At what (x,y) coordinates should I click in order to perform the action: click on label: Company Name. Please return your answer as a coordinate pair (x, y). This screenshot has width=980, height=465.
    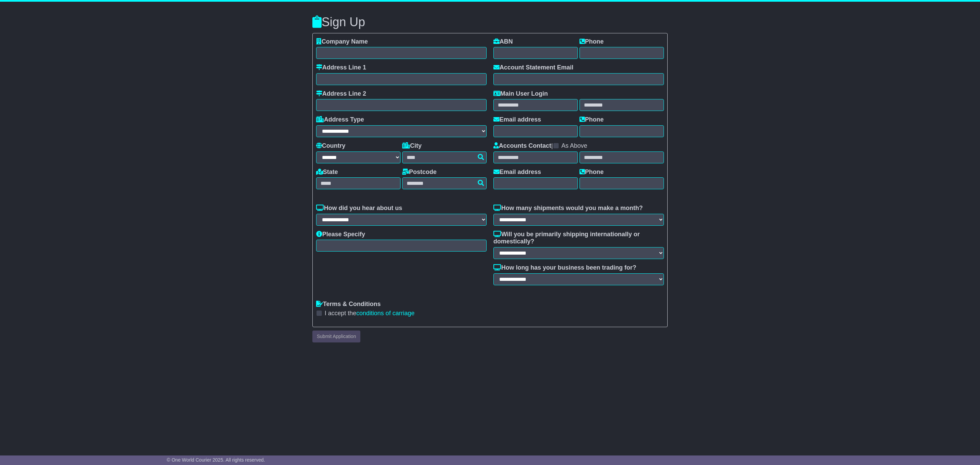
    Looking at the image, I should click on (342, 42).